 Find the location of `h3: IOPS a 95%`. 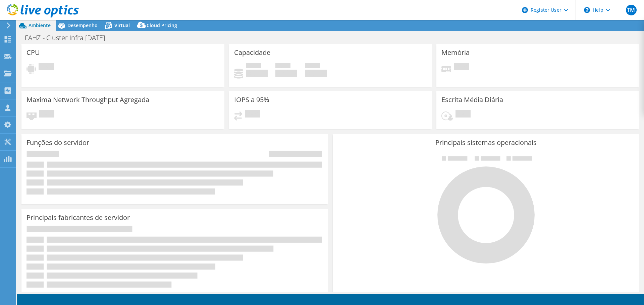

h3: IOPS a 95% is located at coordinates (251, 99).